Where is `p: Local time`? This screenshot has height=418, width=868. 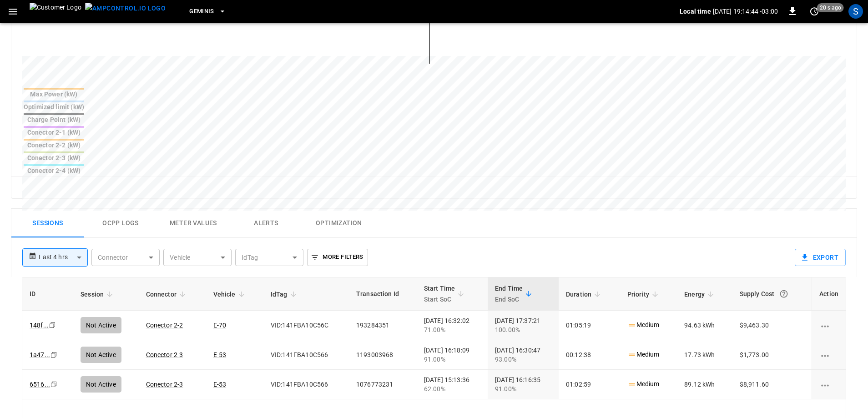 p: Local time is located at coordinates (695, 11).